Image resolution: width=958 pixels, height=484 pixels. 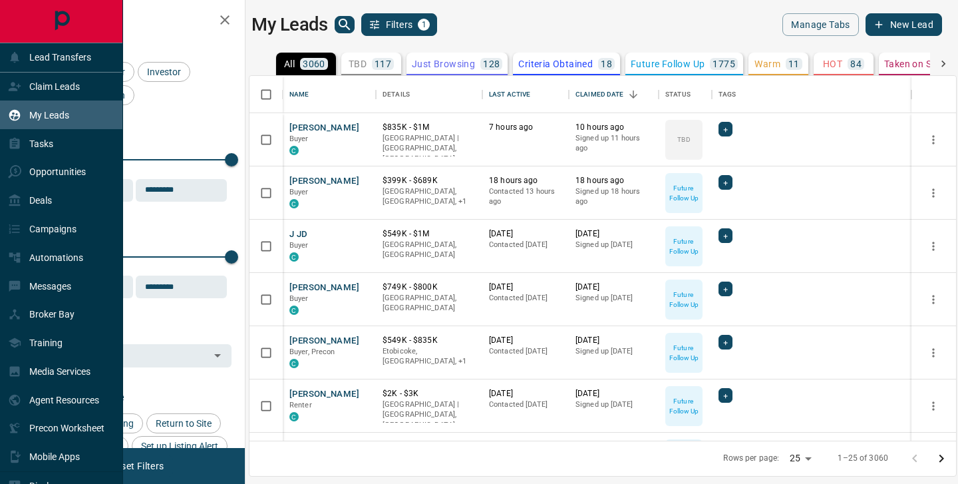 I want to click on p: 3060, so click(x=314, y=64).